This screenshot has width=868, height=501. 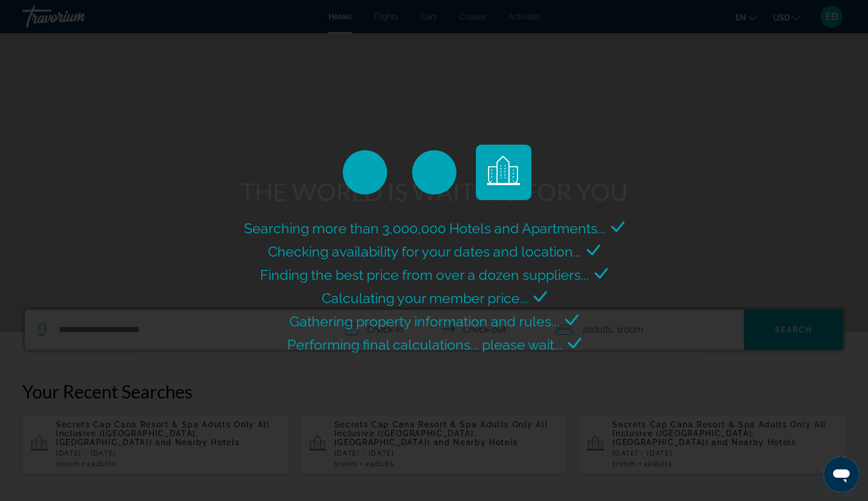 I want to click on span: Performing final calculations... please wait..., so click(x=425, y=345).